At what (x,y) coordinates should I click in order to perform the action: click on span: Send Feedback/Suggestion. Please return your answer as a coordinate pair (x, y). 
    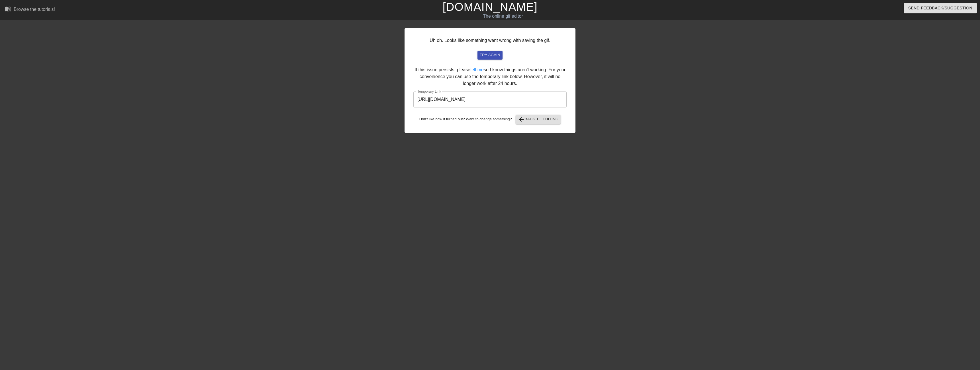
    Looking at the image, I should click on (941, 8).